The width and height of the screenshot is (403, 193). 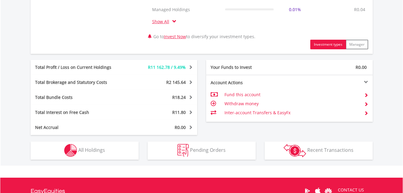 What do you see at coordinates (295, 150) in the screenshot?
I see `img: transactions-zar-wht.png` at bounding box center [295, 150].